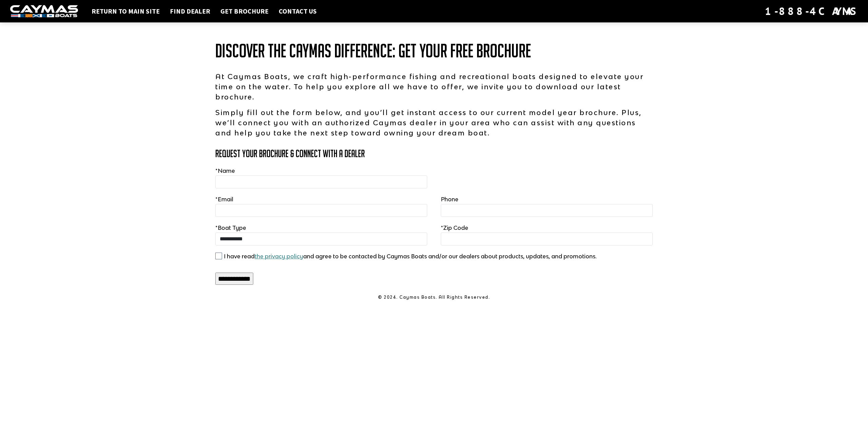  What do you see at coordinates (225, 171) in the screenshot?
I see `label: Name` at bounding box center [225, 171].